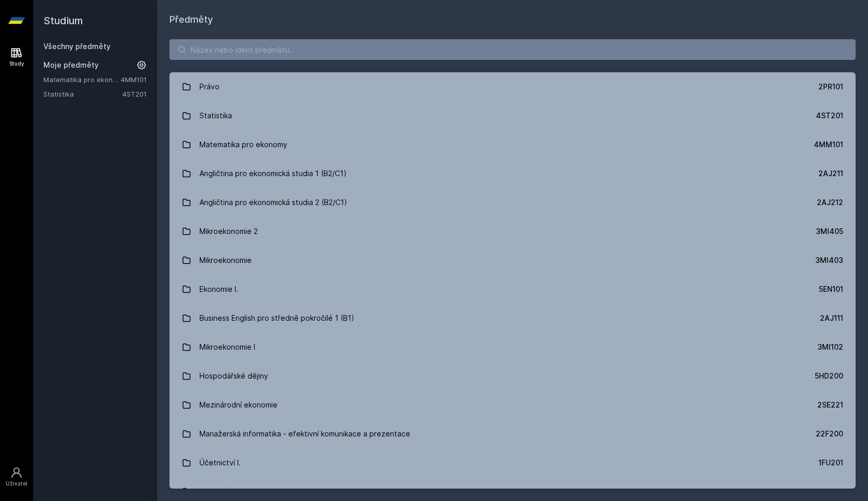 This screenshot has width=868, height=501. I want to click on div: Hospodářské dějiny, so click(233, 376).